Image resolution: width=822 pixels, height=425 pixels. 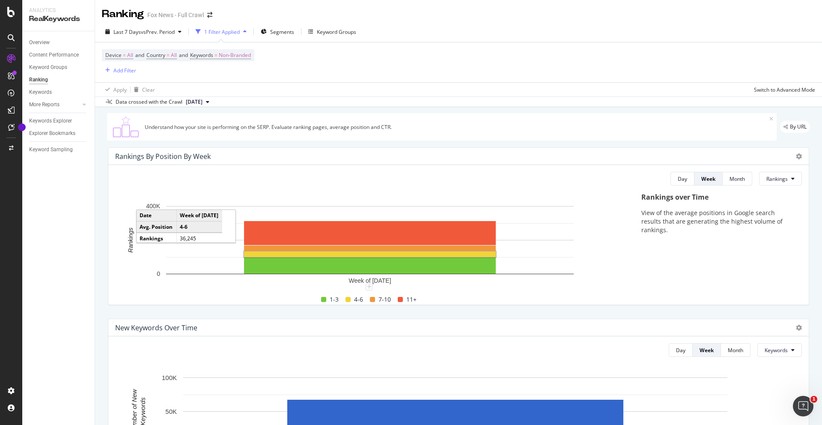 What do you see at coordinates (114, 55) in the screenshot?
I see `span: Device` at bounding box center [114, 55].